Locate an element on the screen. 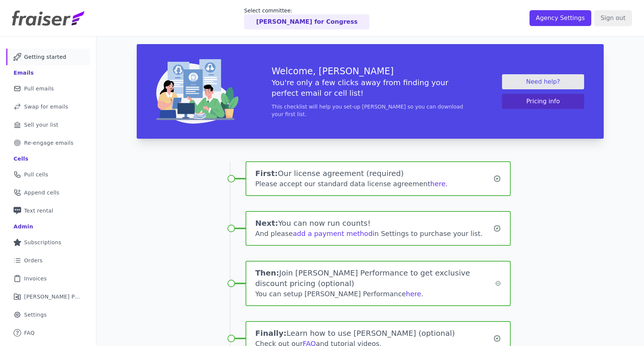 The height and width of the screenshot is (346, 644). span: Re-engage emails is located at coordinates (48, 143).